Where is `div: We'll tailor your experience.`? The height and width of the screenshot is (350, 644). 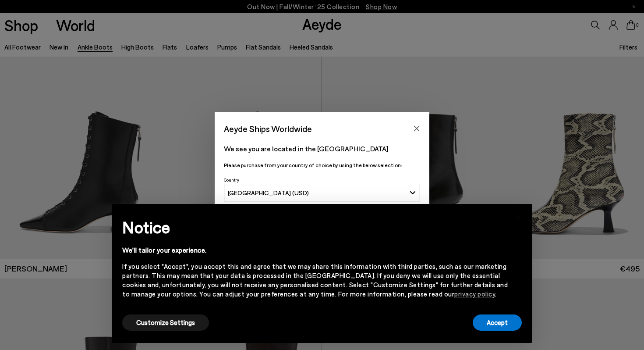 div: We'll tailor your experience. is located at coordinates (315, 250).